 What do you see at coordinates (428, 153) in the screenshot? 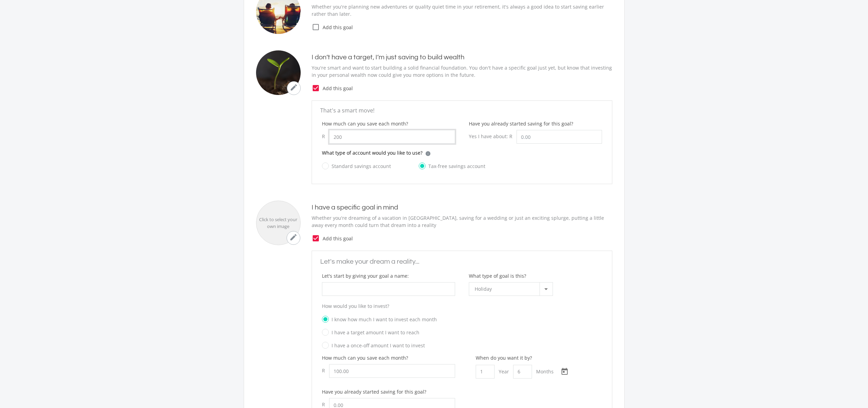
I see `div: i` at bounding box center [428, 153].